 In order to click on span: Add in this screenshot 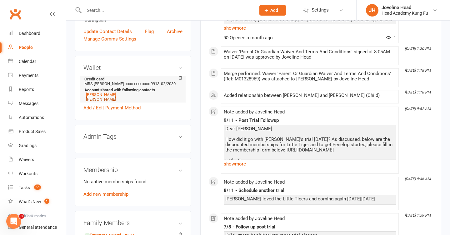, I will do `click(274, 10)`.